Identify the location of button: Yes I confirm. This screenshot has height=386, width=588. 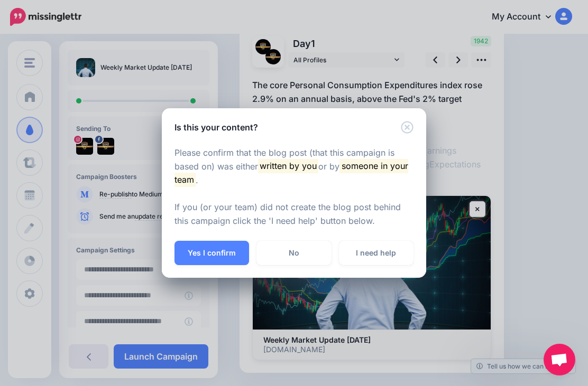
(212, 253).